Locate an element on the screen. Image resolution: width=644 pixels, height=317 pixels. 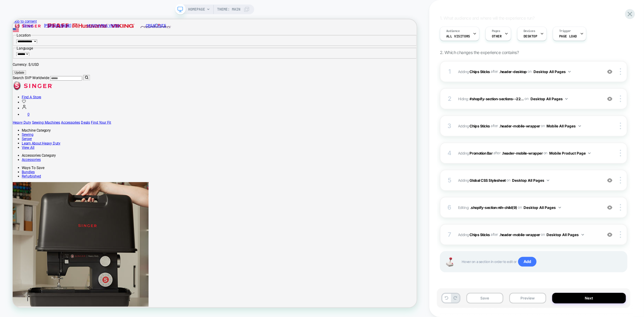
span: Hiding : is located at coordinates (528, 99).